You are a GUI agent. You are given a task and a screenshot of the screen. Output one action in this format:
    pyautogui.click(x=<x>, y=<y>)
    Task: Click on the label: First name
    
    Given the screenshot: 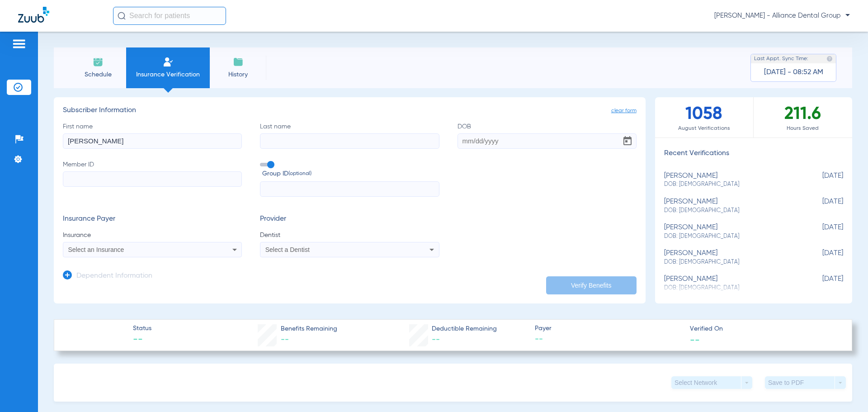 What is the action you would take?
    pyautogui.click(x=152, y=135)
    